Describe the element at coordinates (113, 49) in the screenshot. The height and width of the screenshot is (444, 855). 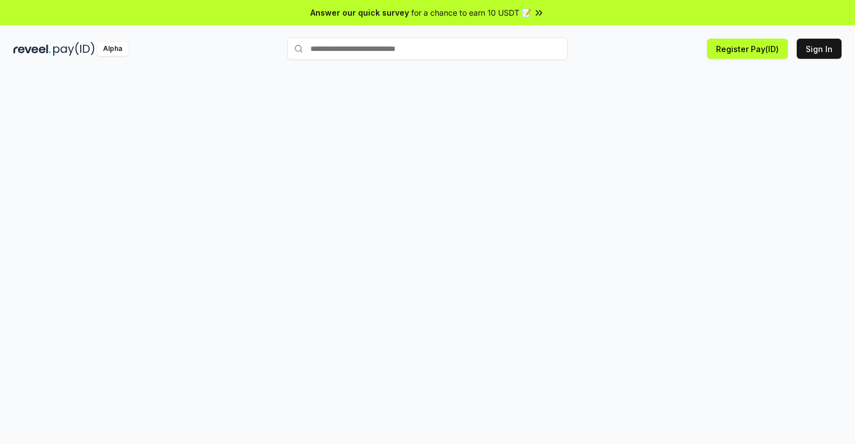
I see `div: Alpha` at that location.